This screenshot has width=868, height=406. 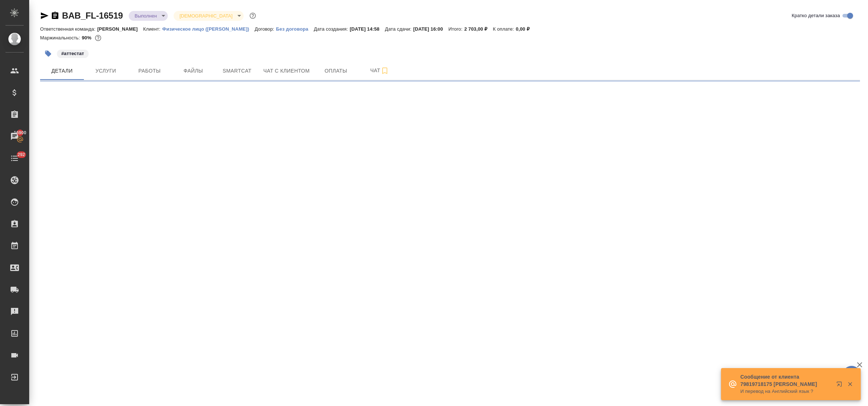 I want to click on span: Кратко детали заказа, so click(x=816, y=16).